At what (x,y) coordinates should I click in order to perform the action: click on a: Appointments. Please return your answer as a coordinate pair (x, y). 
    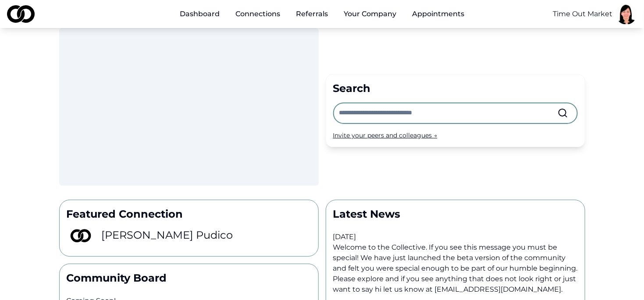
    Looking at the image, I should click on (438, 14).